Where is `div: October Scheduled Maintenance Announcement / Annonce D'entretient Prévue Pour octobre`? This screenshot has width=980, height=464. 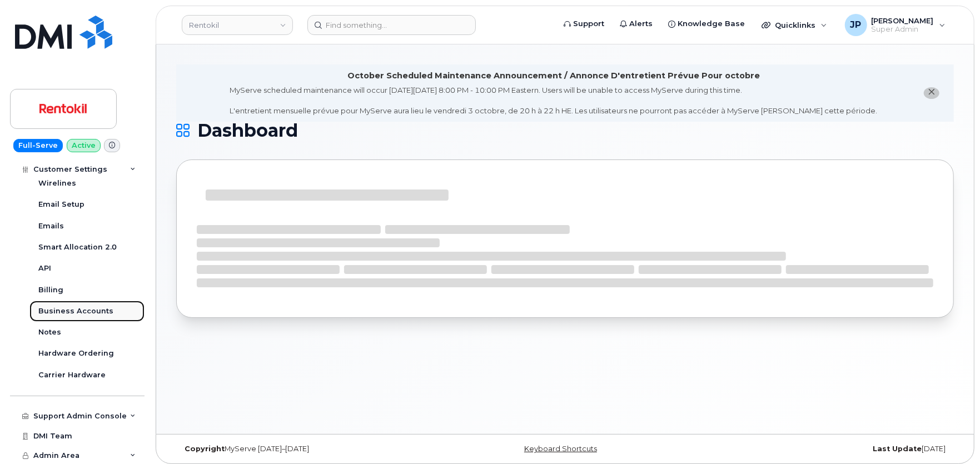 div: October Scheduled Maintenance Announcement / Annonce D'entretient Prévue Pour octobre is located at coordinates (554, 76).